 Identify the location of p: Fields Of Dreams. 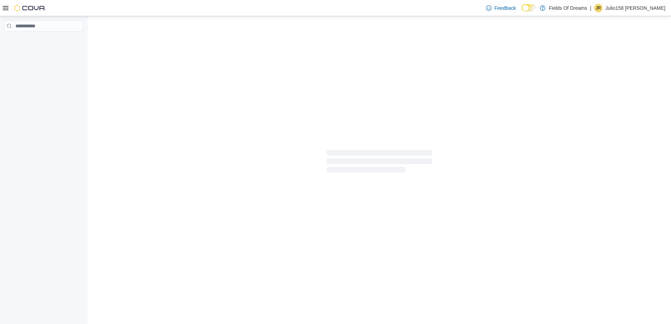
(568, 8).